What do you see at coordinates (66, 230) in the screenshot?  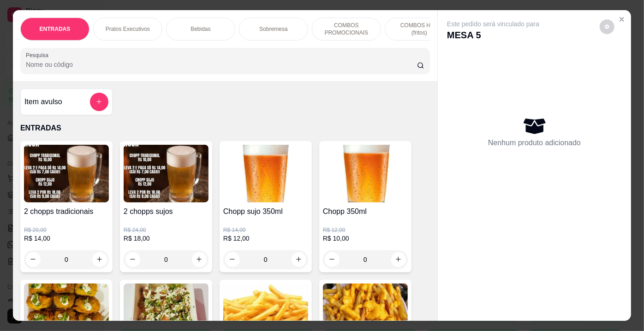 I see `p: R$ 20,00` at bounding box center [66, 230].